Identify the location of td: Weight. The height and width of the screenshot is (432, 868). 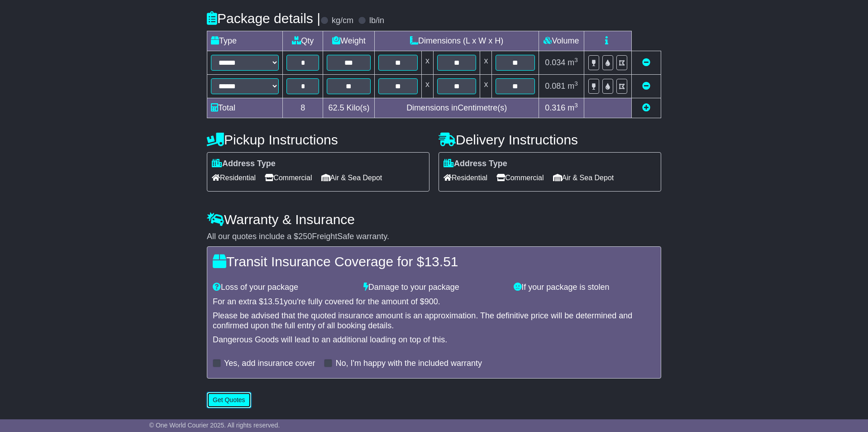
(349, 41).